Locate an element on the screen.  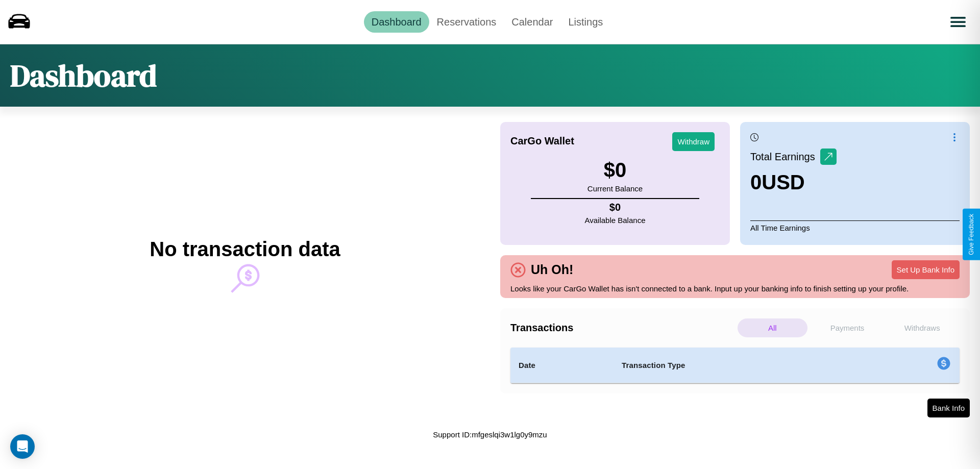
h4: Uh Oh! is located at coordinates (552, 270).